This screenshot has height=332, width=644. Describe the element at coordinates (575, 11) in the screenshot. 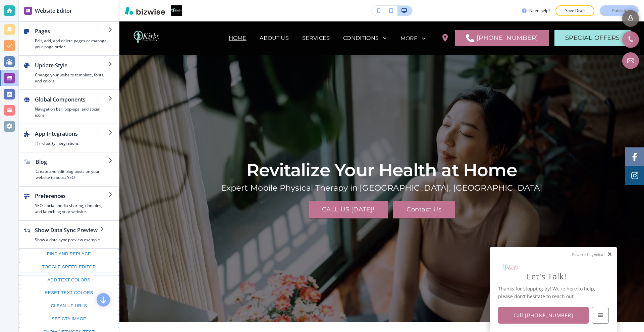

I see `p: Save Draft` at that location.